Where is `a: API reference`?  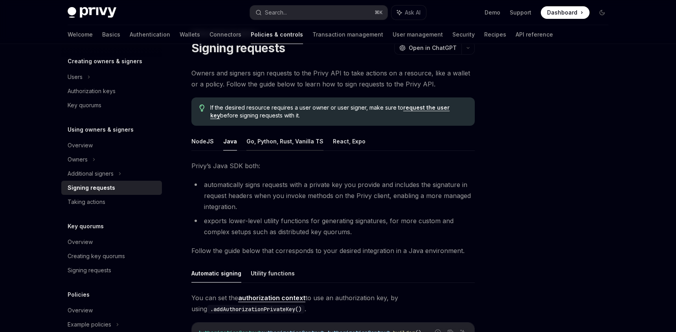 a: API reference is located at coordinates (534, 35).